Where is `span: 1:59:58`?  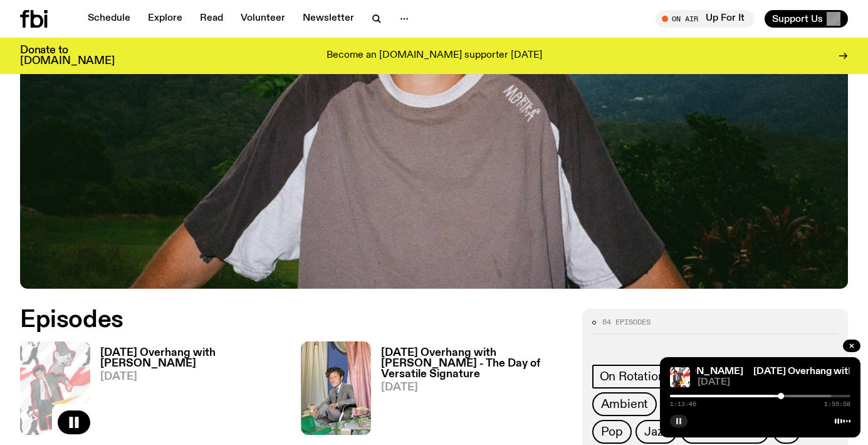
span: 1:59:58 is located at coordinates (838, 404).